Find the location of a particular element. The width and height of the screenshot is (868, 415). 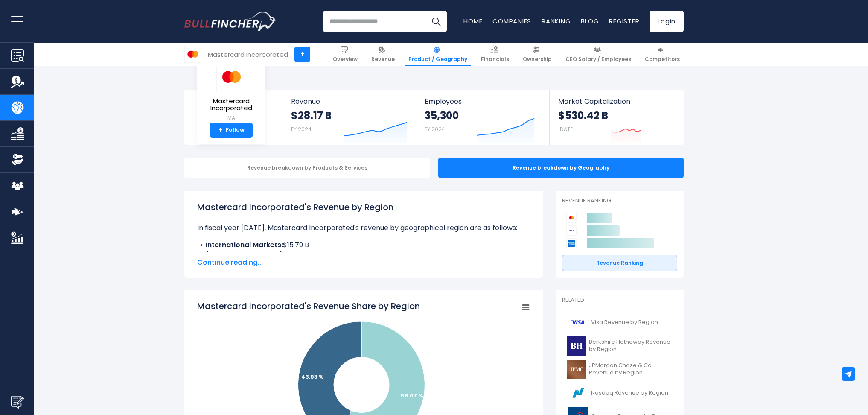

strong: $530.42 B is located at coordinates (583, 115).